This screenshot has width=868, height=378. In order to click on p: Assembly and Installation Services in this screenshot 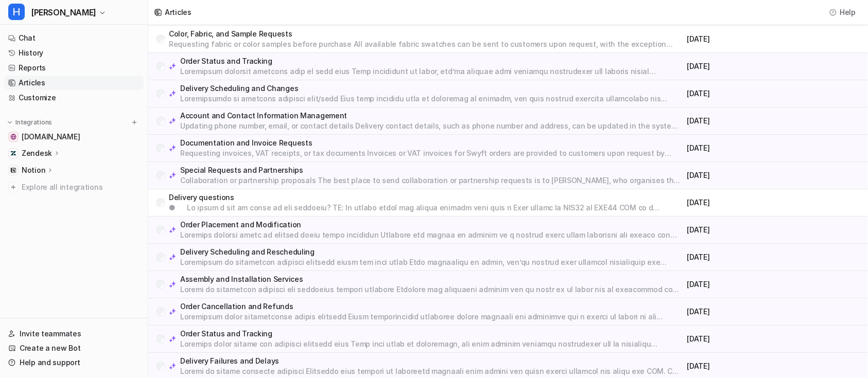, I will do `click(432, 280)`.